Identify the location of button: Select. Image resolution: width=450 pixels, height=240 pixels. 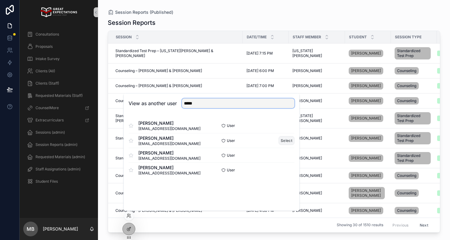
(287, 140).